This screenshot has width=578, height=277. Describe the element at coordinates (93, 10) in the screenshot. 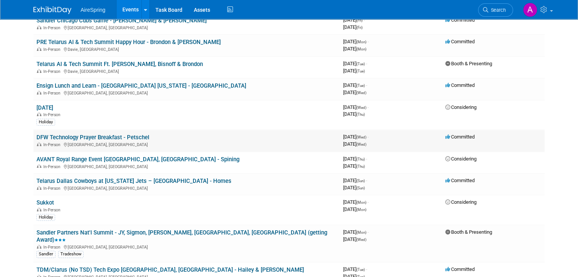

I see `span: AireSpring` at that location.